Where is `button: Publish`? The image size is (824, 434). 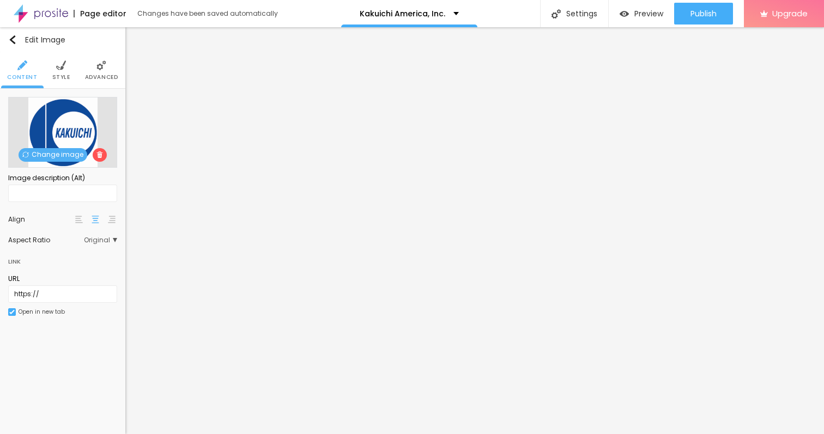 button: Publish is located at coordinates (704, 14).